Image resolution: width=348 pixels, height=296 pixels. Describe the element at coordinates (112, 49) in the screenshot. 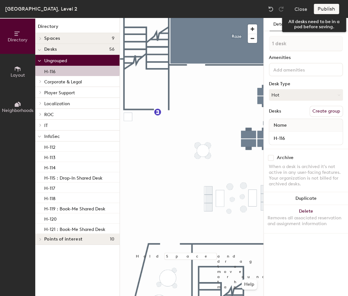

I see `span: 56` at that location.